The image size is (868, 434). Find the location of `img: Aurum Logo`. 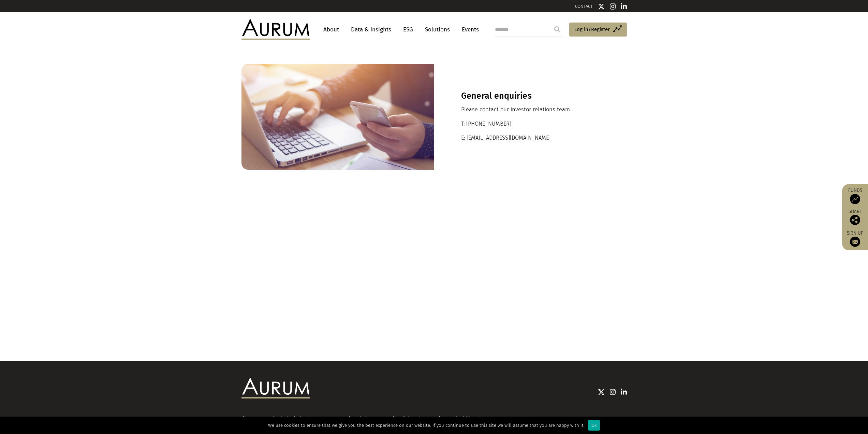

img: Aurum Logo is located at coordinates (275, 388).